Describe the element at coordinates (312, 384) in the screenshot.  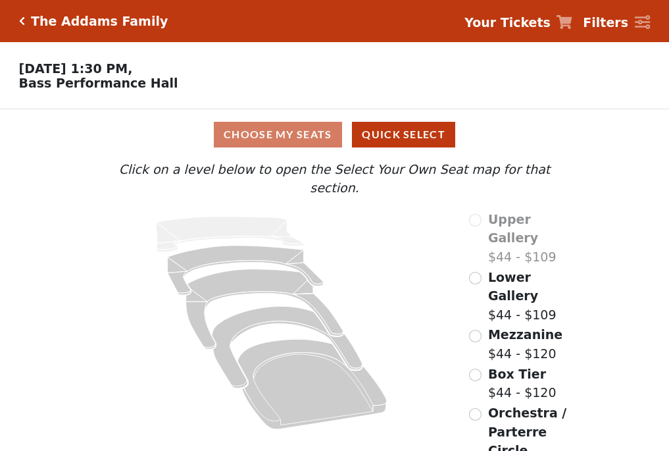
I see `path: Orchestra / Parterre Circle - Seats Available: 153` at that location.